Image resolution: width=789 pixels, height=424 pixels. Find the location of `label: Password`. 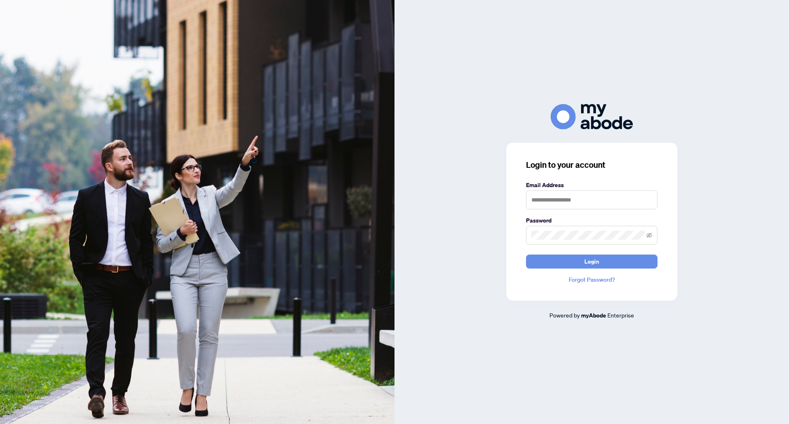

label: Password is located at coordinates (592, 220).